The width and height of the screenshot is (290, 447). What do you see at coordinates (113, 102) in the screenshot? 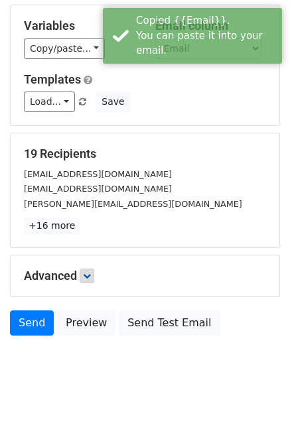
I see `button: Save` at bounding box center [113, 102].